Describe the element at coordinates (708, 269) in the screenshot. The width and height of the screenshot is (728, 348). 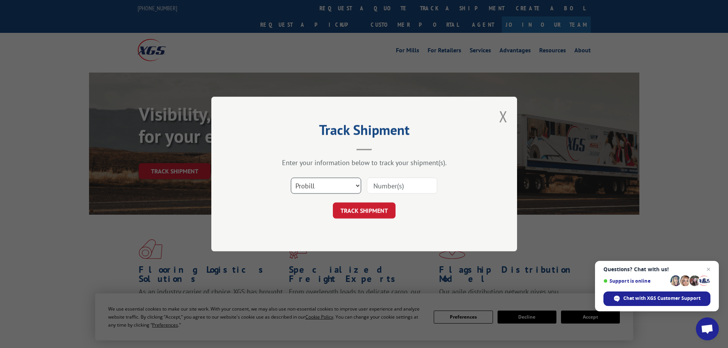
I see `span: Close chat` at that location.